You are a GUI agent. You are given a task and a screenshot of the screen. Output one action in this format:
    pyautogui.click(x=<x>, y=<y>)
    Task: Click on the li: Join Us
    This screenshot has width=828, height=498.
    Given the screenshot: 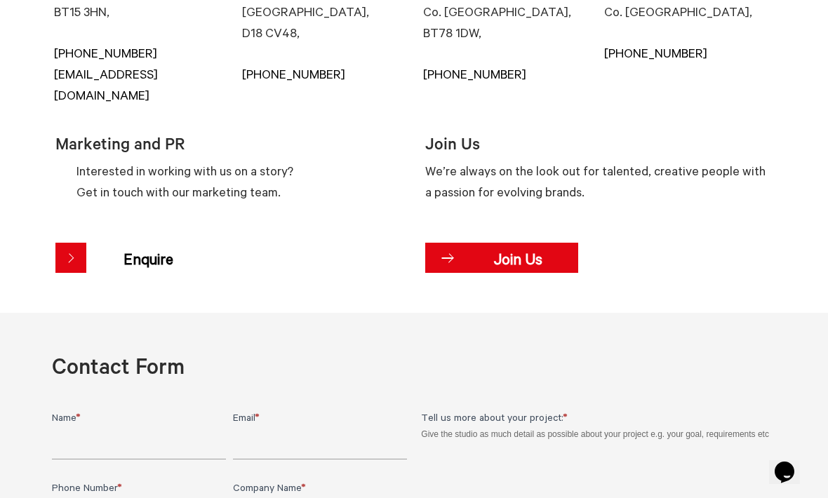 What is the action you would take?
    pyautogui.click(x=596, y=147)
    